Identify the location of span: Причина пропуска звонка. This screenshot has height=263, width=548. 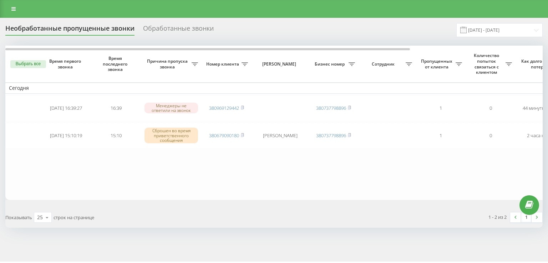
(168, 64).